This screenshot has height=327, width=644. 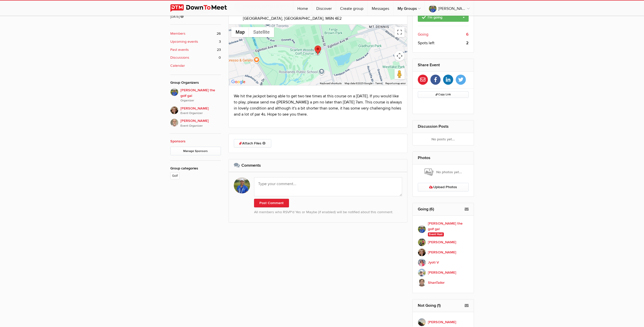 I want to click on span: Event Host, so click(x=436, y=235).